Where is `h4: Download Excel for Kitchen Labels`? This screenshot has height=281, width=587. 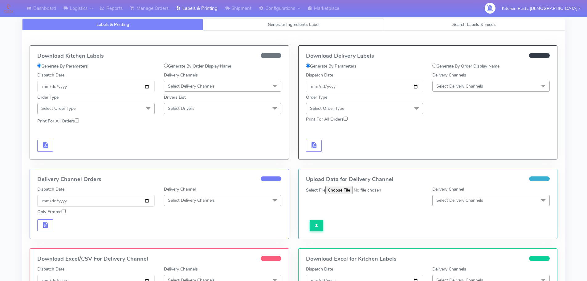 h4: Download Excel for Kitchen Labels is located at coordinates (428, 259).